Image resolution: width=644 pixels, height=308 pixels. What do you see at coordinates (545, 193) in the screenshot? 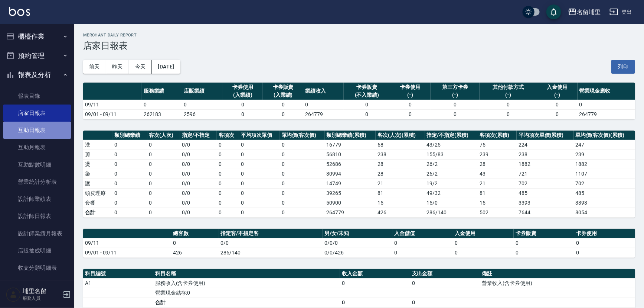
I see `td: 485` at bounding box center [545, 193].